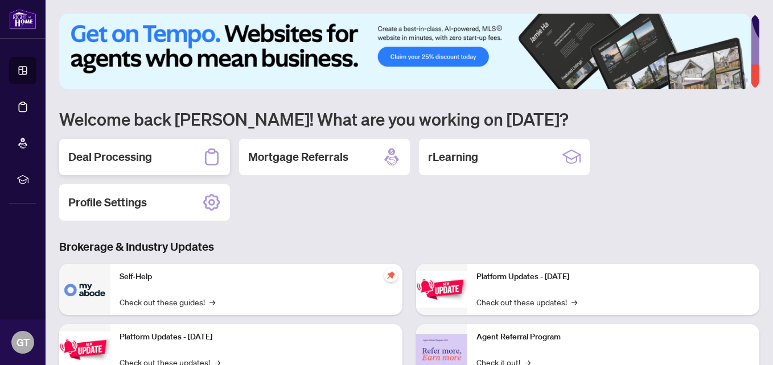 This screenshot has width=773, height=365. What do you see at coordinates (526, 302) in the screenshot?
I see `a: Check out these updates!→` at bounding box center [526, 302].